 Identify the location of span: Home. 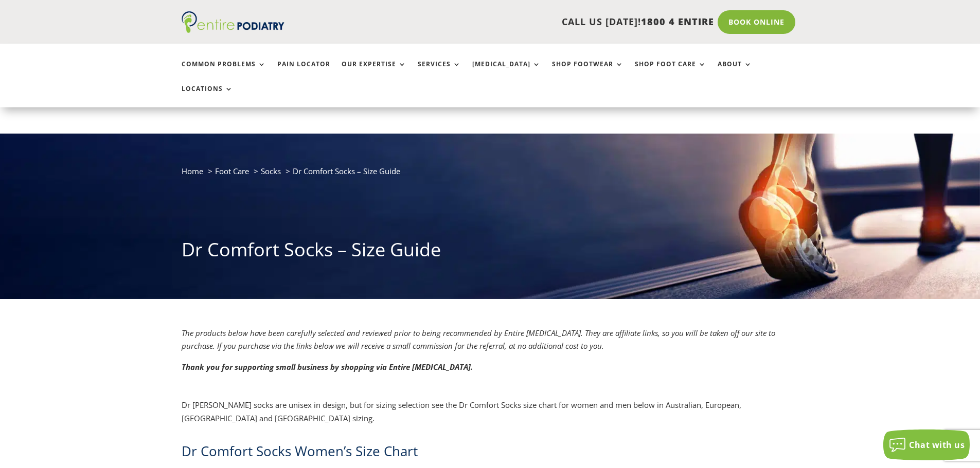
(192, 171).